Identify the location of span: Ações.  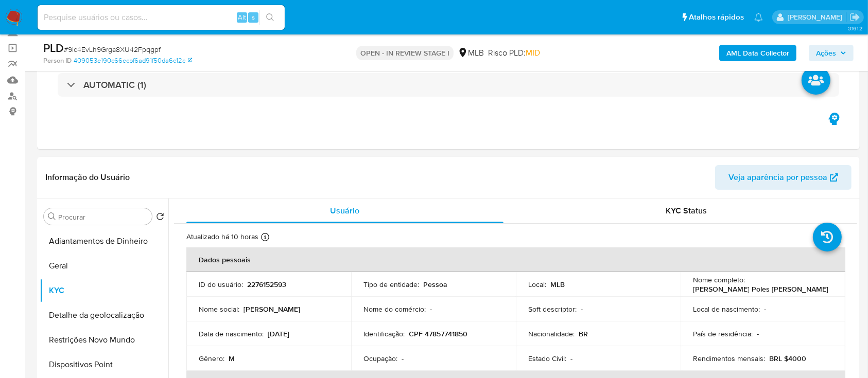
(826, 53).